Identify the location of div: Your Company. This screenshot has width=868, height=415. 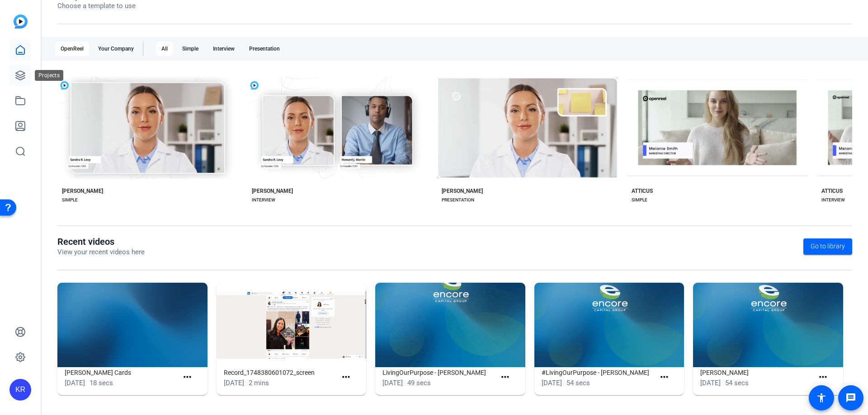
(115, 49).